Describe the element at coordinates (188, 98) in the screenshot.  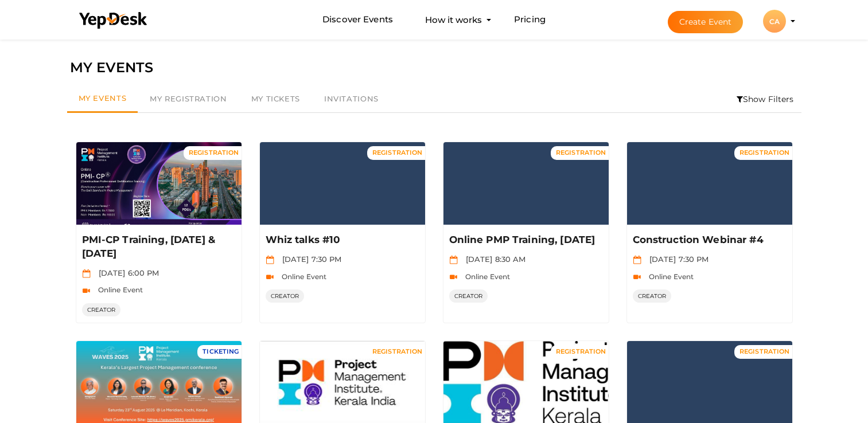
I see `span: My Registration` at that location.